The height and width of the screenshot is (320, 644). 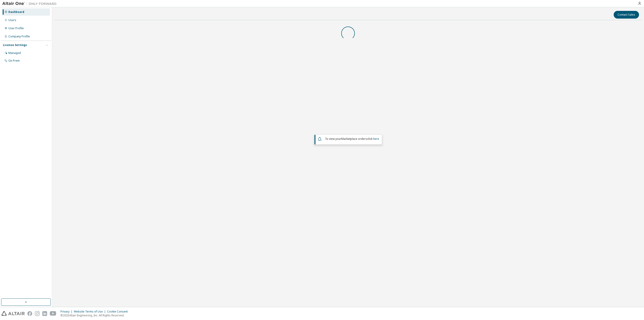 I want to click on span: To view your click, so click(x=352, y=138).